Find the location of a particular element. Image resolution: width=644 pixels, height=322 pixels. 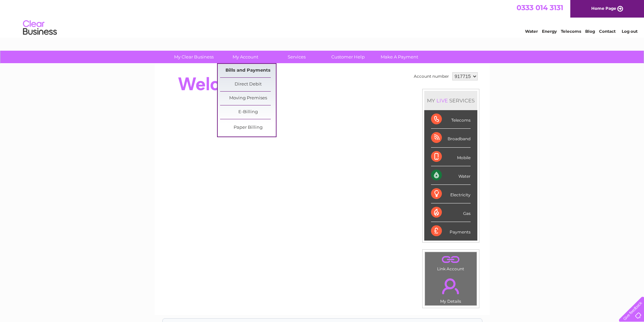

div: Broadband is located at coordinates (451, 138).